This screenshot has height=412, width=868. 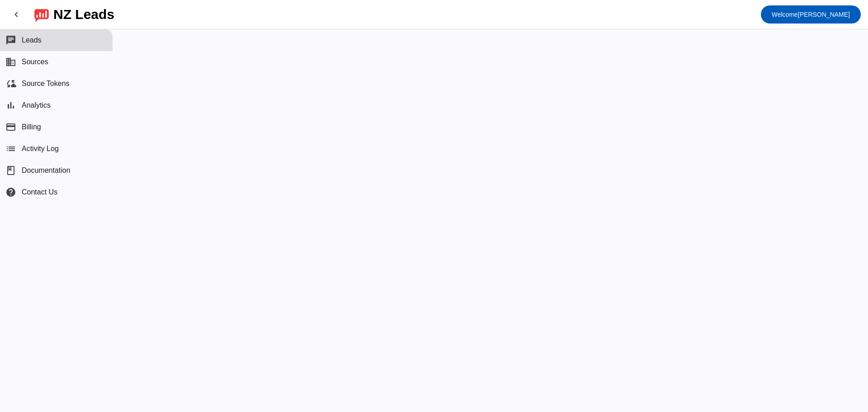 I want to click on img: logo, so click(x=42, y=15).